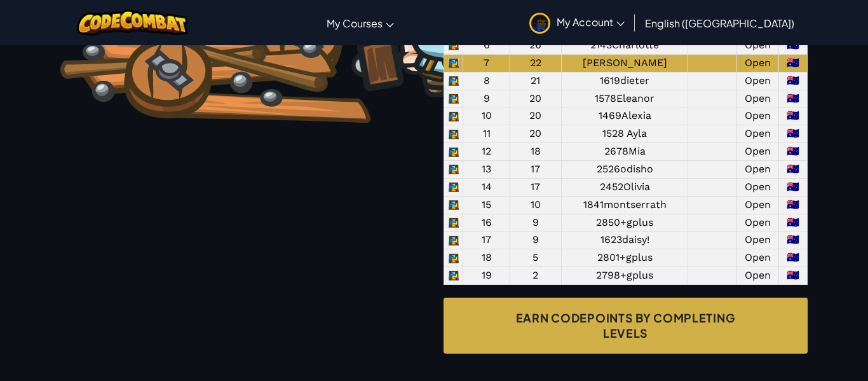 This screenshot has width=868, height=381. I want to click on td: 2452Olivia, so click(623, 187).